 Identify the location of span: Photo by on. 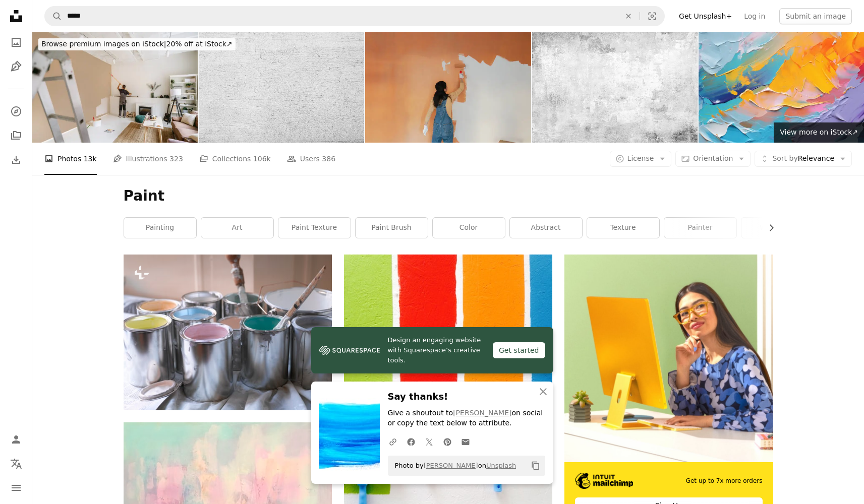
(452, 466).